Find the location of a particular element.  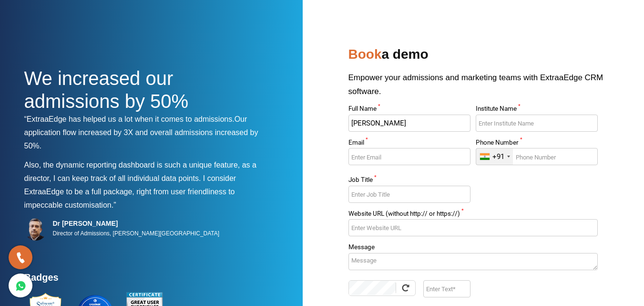

input: Enter Text is located at coordinates (447, 289).